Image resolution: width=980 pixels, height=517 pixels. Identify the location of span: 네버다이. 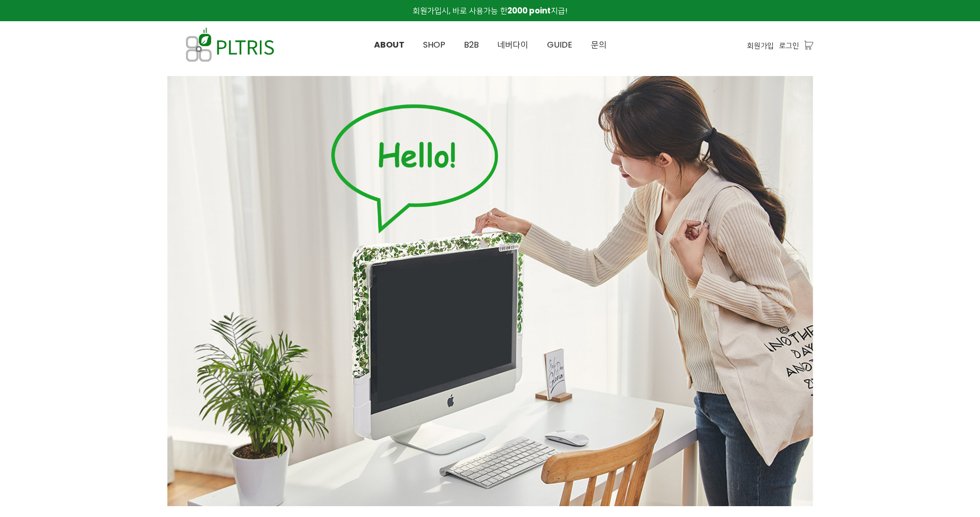
(513, 45).